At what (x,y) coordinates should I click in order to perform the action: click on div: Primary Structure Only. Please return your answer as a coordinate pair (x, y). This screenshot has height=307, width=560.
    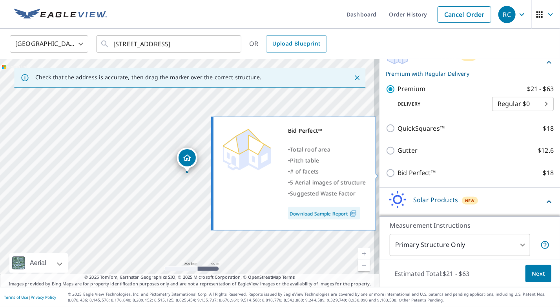
    Looking at the image, I should click on (460, 245).